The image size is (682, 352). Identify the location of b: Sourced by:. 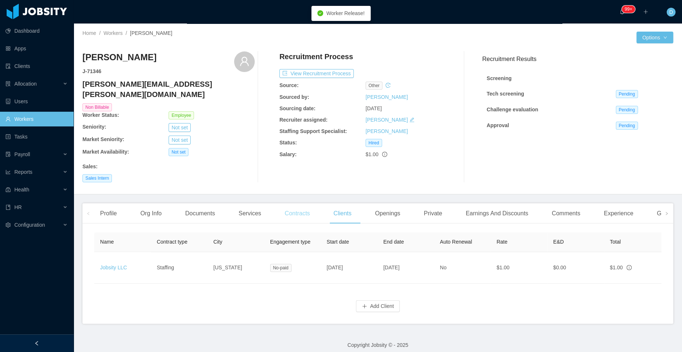
(294, 97).